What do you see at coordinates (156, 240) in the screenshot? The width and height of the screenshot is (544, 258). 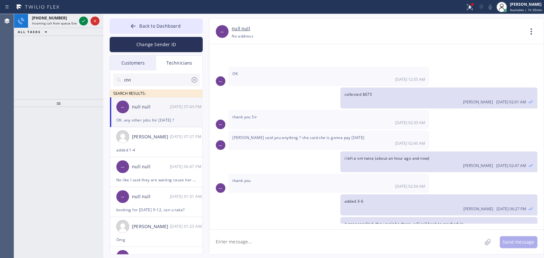 I see `div: Omg` at bounding box center [156, 240].